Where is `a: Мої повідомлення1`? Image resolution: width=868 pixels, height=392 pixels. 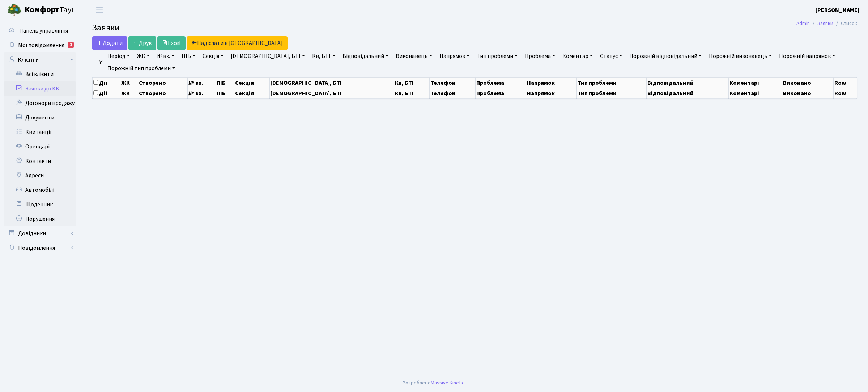 a: Мої повідомлення1 is located at coordinates (40, 45).